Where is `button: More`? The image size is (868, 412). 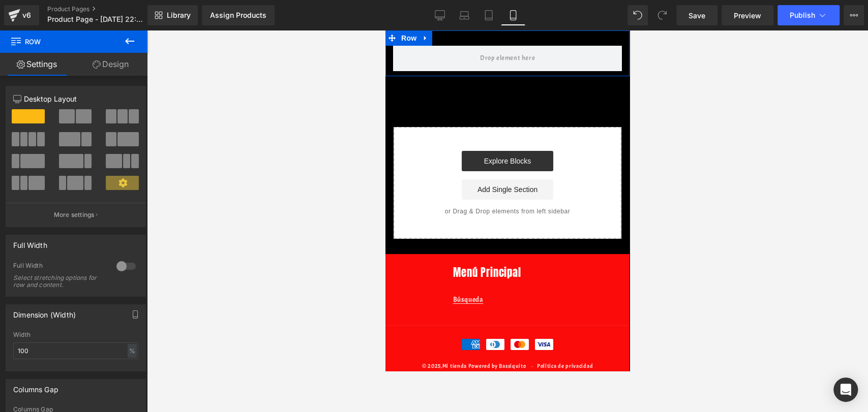 button: More is located at coordinates (854, 15).